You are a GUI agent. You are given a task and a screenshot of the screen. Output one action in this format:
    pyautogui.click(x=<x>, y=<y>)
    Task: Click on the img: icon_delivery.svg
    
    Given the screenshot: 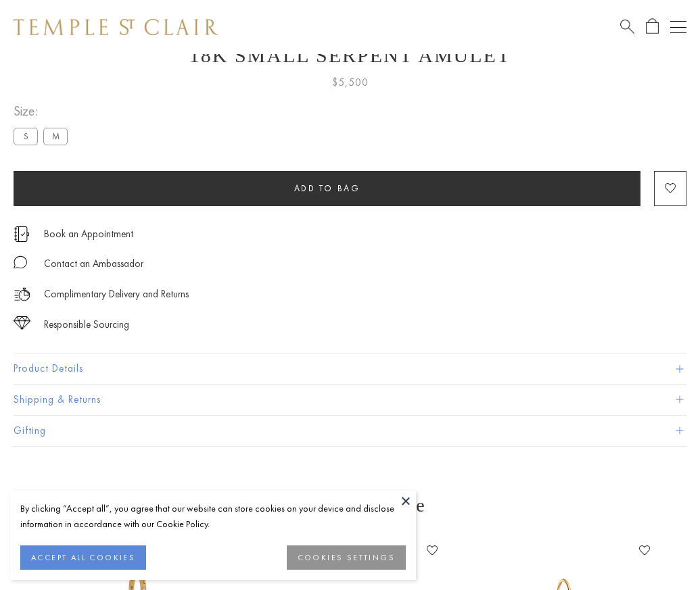 What is the action you would take?
    pyautogui.click(x=22, y=294)
    